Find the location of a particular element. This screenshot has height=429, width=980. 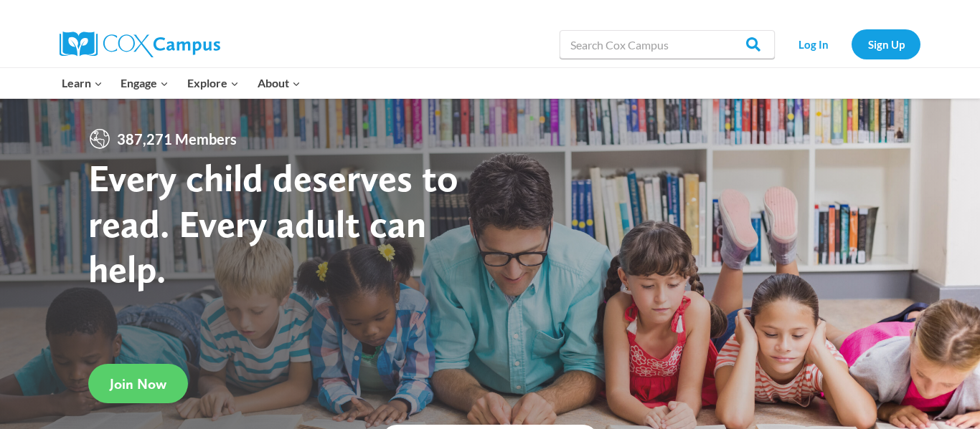

nav: Secondary Navigation is located at coordinates (850, 44).